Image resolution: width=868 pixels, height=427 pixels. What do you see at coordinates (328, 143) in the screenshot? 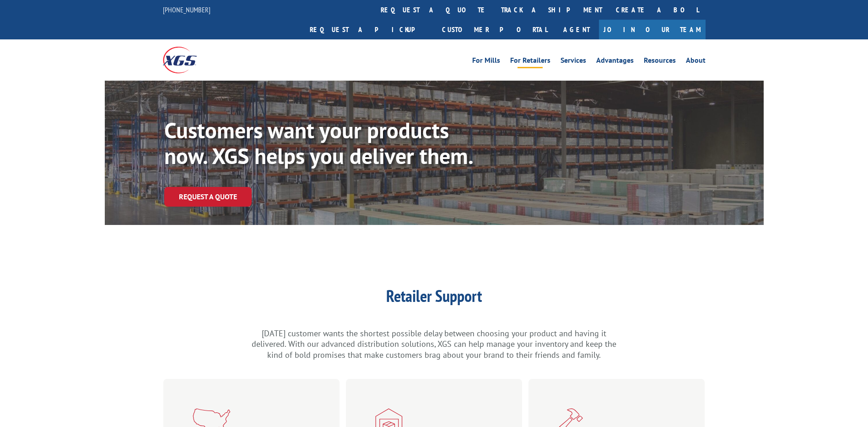
I see `p: Customers want your products now. XGS helps you deliver them.` at bounding box center [328, 143].